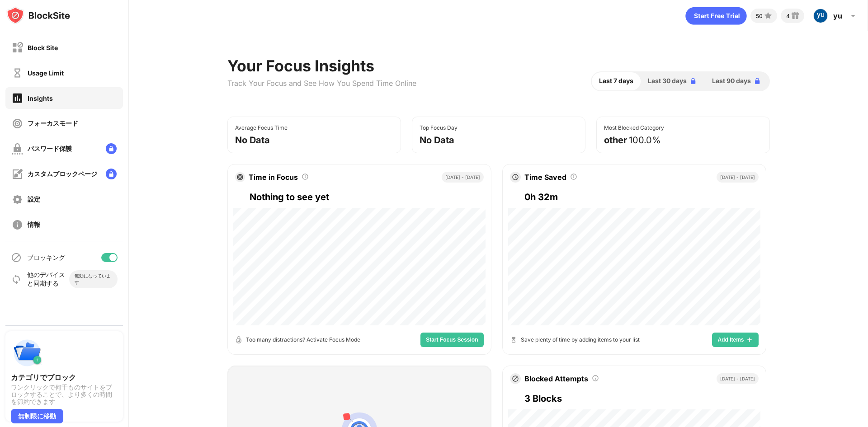 This screenshot has height=427, width=868. What do you see at coordinates (322, 83) in the screenshot?
I see `div: Track Your Focus and See How You Spend Time Online` at bounding box center [322, 83].